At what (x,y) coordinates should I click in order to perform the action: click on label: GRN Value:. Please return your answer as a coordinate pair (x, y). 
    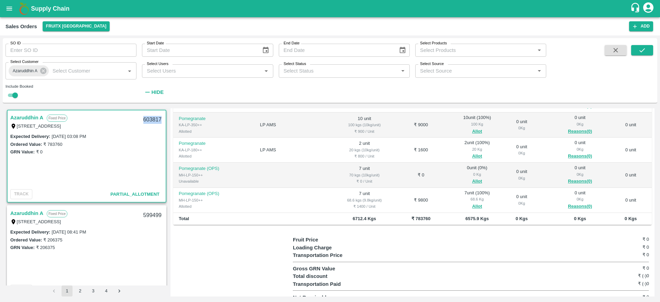
    Looking at the image, I should click on (22, 152).